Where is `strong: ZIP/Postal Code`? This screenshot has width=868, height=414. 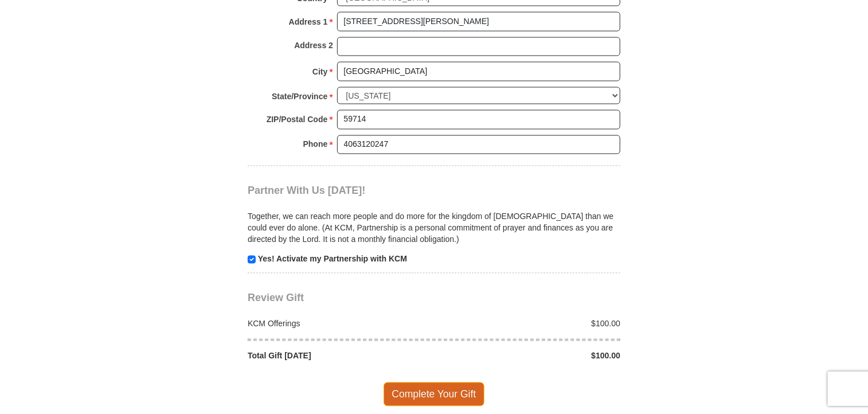 strong: ZIP/Postal Code is located at coordinates (297, 120).